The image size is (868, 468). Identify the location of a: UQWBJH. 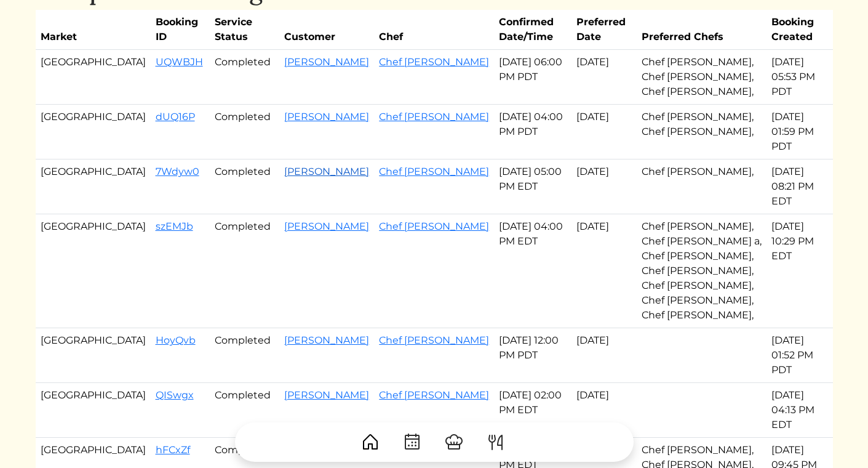
(179, 62).